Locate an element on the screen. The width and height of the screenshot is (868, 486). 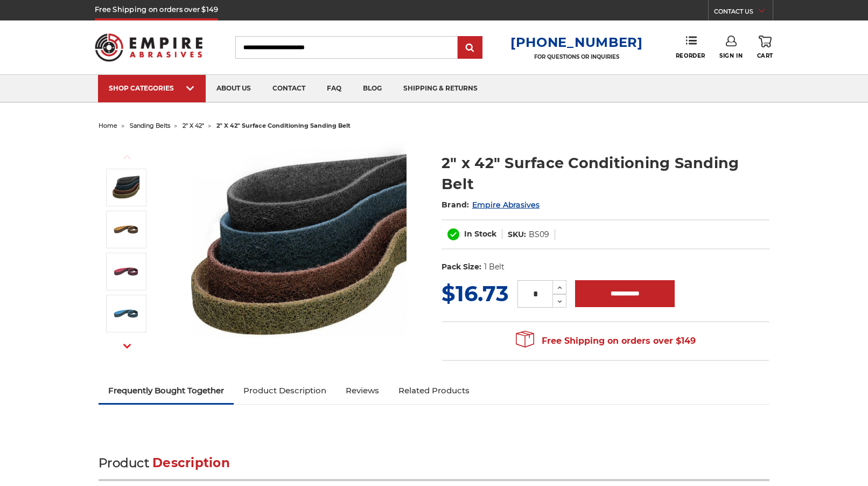
span: Product is located at coordinates (124, 463).